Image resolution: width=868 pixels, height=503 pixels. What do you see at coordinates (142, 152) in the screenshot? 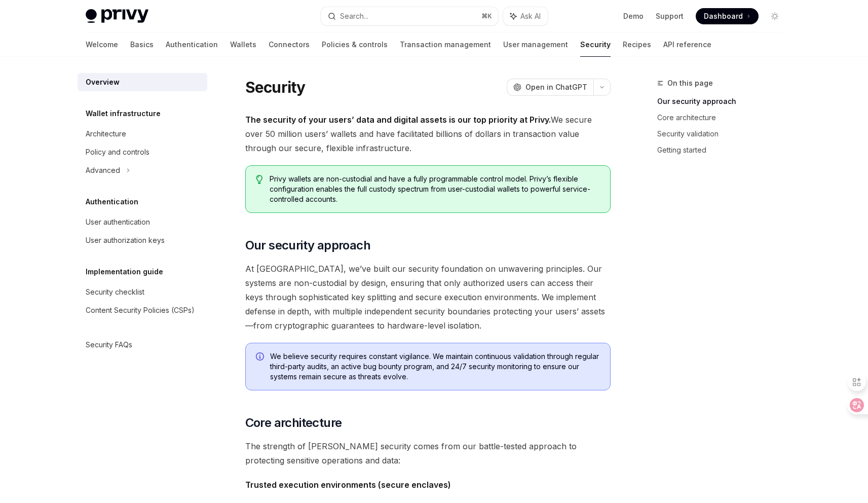
I see `a: Policy and controls` at bounding box center [142, 152].